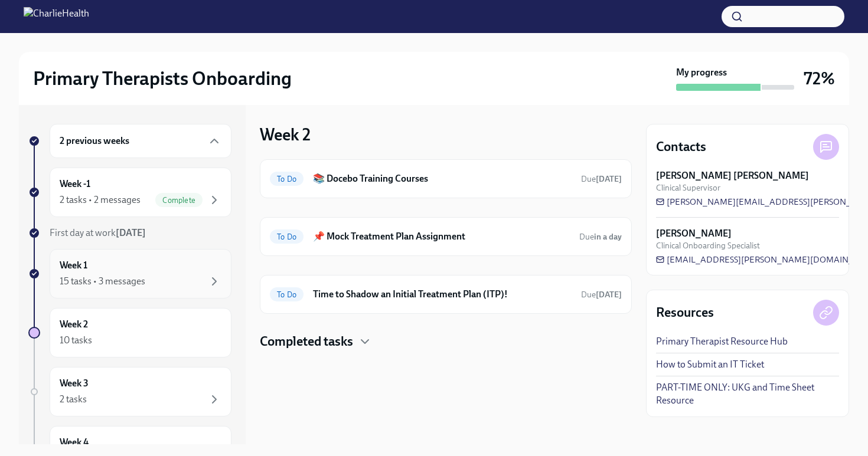 The width and height of the screenshot is (868, 456). I want to click on img: CharlieHealth, so click(56, 17).